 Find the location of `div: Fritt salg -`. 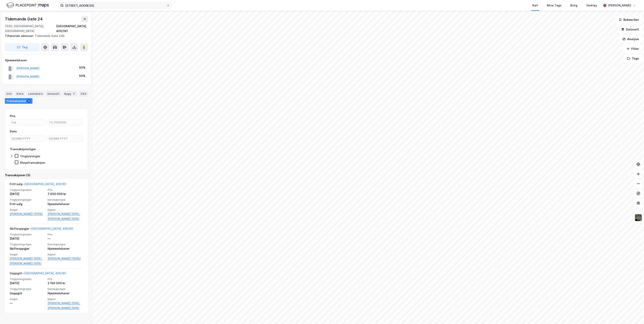

div: Fritt salg - is located at coordinates (38, 185).